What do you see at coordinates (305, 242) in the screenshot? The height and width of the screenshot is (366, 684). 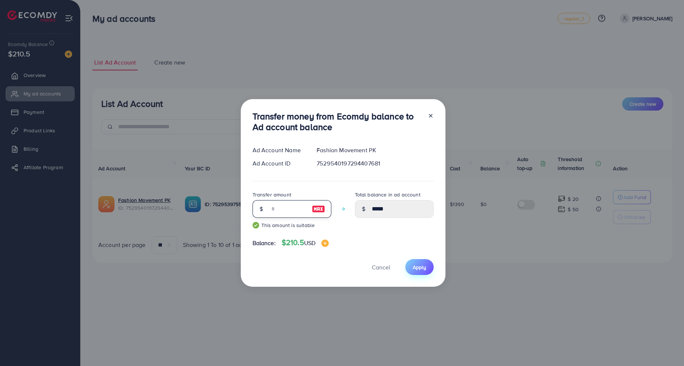 I see `h4: $210.5` at bounding box center [305, 242].